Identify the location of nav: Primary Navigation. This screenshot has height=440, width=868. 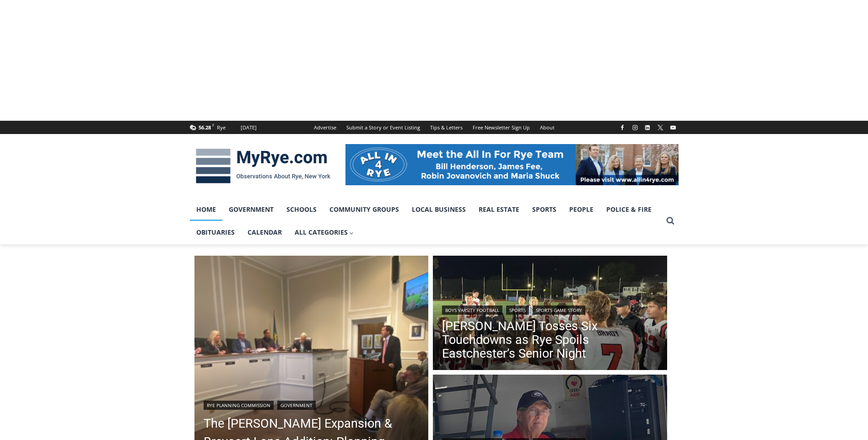
(426, 221).